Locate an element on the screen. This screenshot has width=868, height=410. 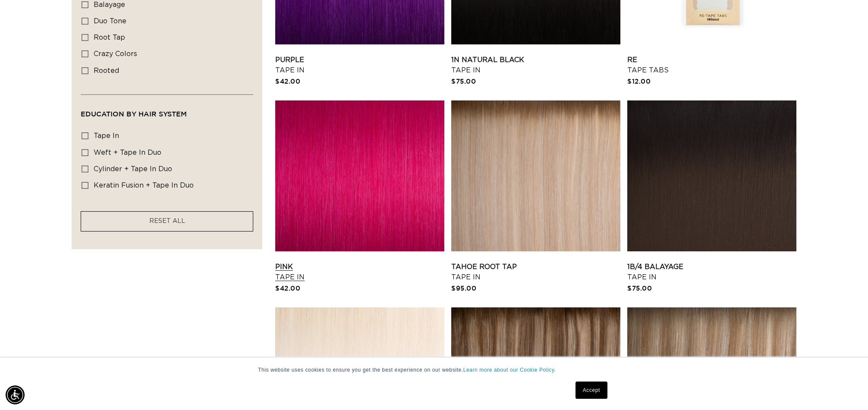
span: rooted is located at coordinates (106, 71).